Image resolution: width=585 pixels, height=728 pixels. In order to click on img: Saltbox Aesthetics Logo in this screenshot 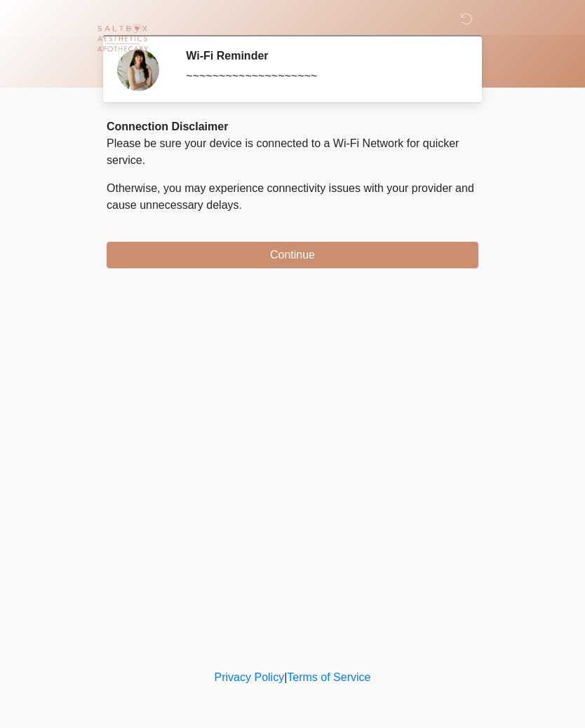, I will do `click(122, 40)`.